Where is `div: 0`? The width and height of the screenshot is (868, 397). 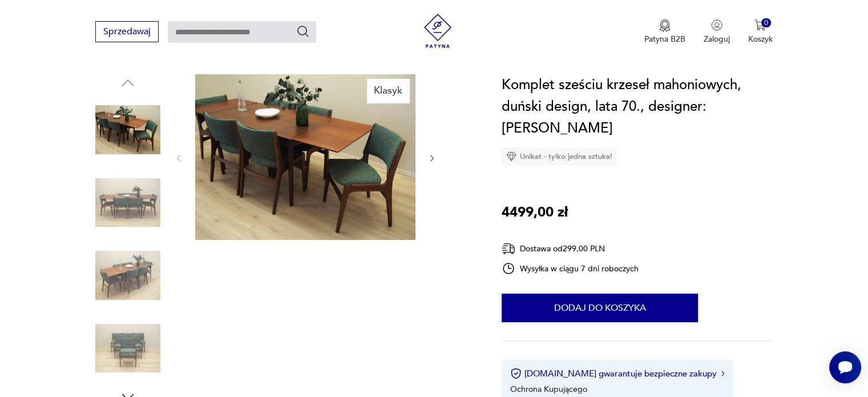
div: 0 is located at coordinates (766, 23).